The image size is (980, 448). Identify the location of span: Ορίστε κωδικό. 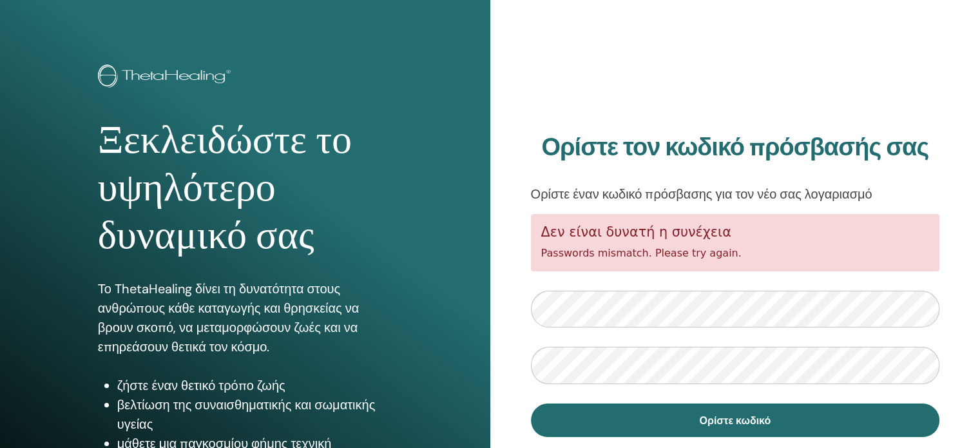
(734, 420).